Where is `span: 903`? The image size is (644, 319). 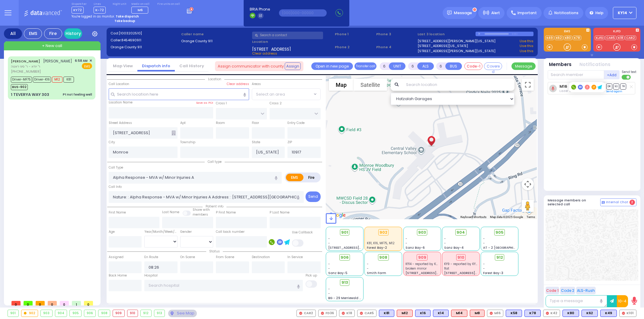 span: 903 is located at coordinates (422, 232).